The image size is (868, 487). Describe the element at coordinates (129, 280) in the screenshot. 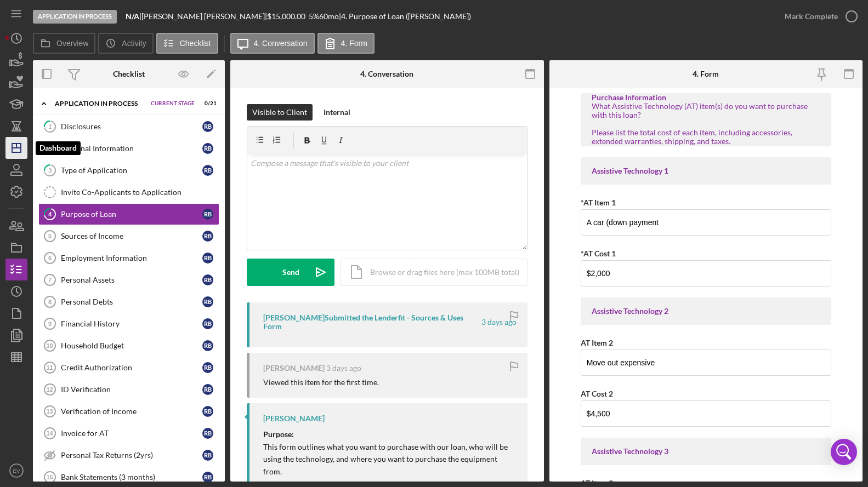

I see `a: 7Personal AssetsRB` at that location.